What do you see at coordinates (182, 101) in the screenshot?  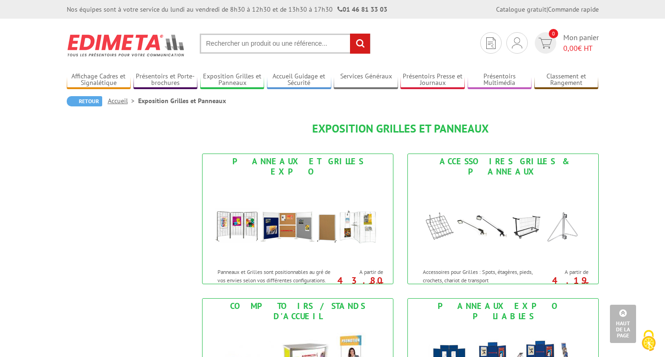 I see `li: Exposition Grilles et Panneaux` at bounding box center [182, 101].